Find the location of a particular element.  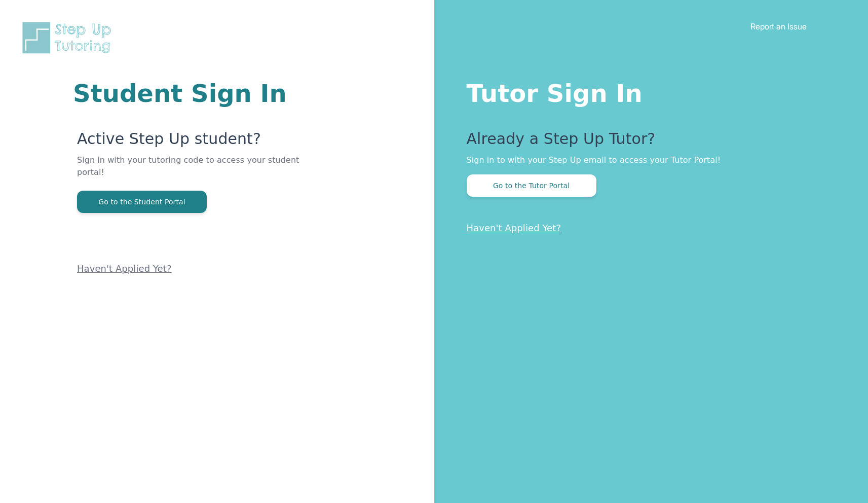

p: Already a Step Up Tutor? is located at coordinates (647, 142).